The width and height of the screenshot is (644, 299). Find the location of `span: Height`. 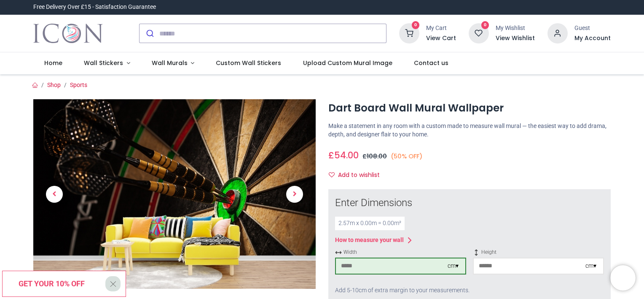

span: Height is located at coordinates (538, 252).